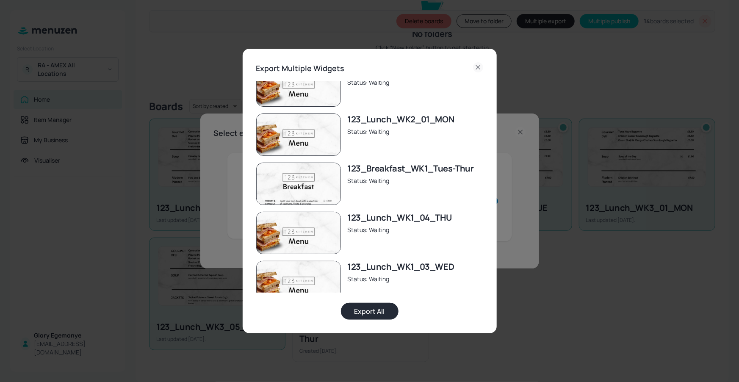  I want to click on img: 123_Lunch_WK1_04_THU, so click(299, 287).